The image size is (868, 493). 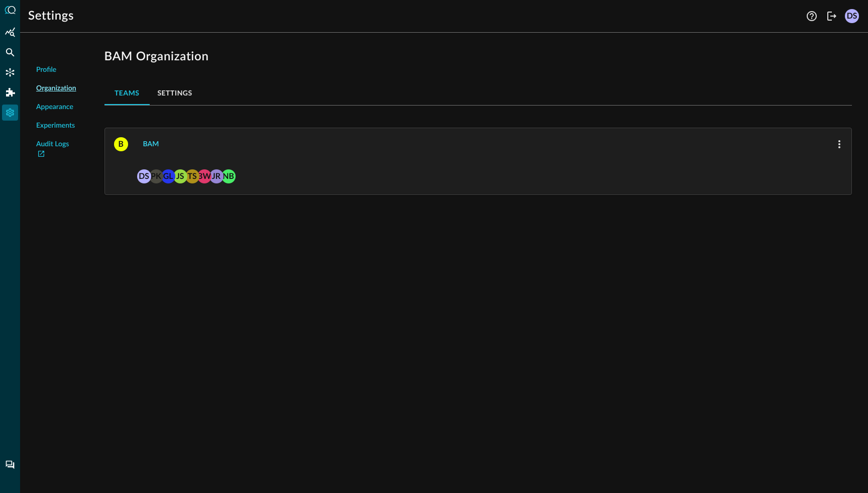 What do you see at coordinates (151, 144) in the screenshot?
I see `div: BAM` at bounding box center [151, 144].